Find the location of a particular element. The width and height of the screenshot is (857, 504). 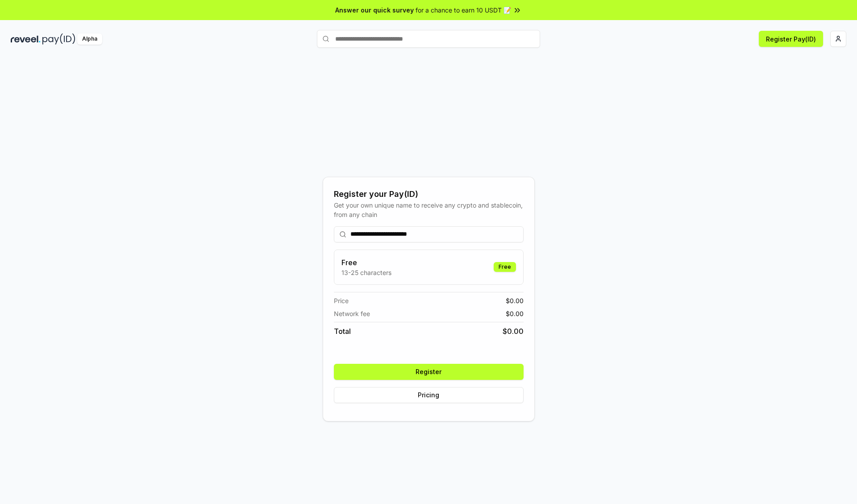

span: Price is located at coordinates (341, 300).